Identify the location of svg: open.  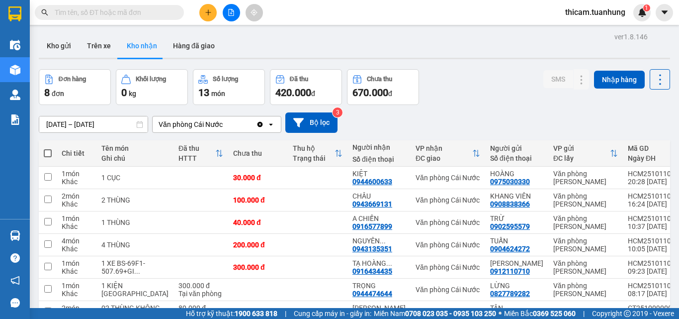
(271, 124).